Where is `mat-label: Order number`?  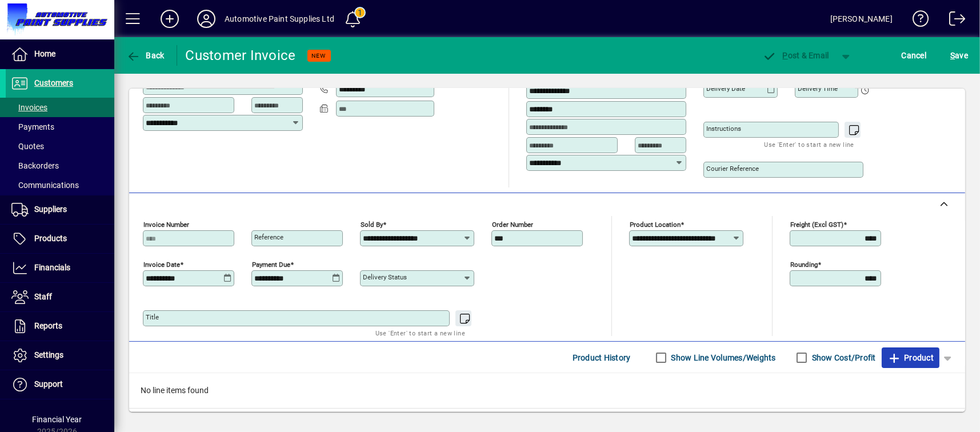
mat-label: Order number is located at coordinates (513, 224).